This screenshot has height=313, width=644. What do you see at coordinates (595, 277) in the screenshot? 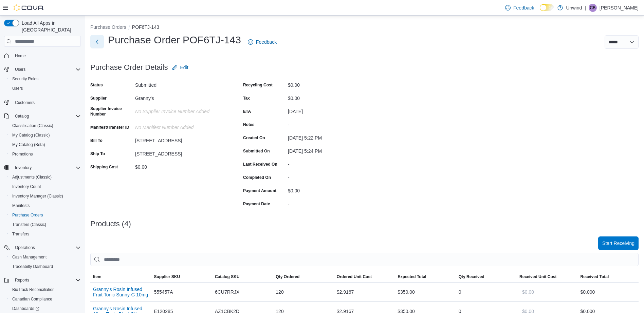
I see `span: Received Total` at bounding box center [595, 277].